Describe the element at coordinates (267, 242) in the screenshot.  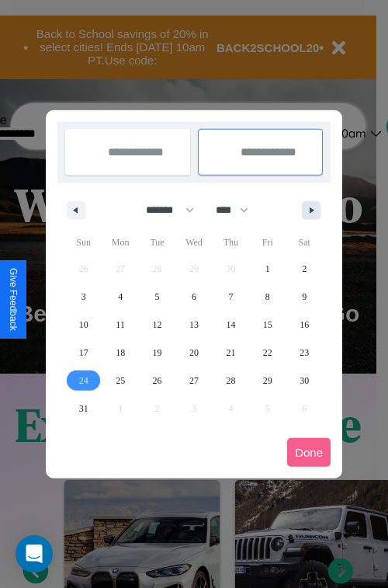
I see `span: Fri` at that location.